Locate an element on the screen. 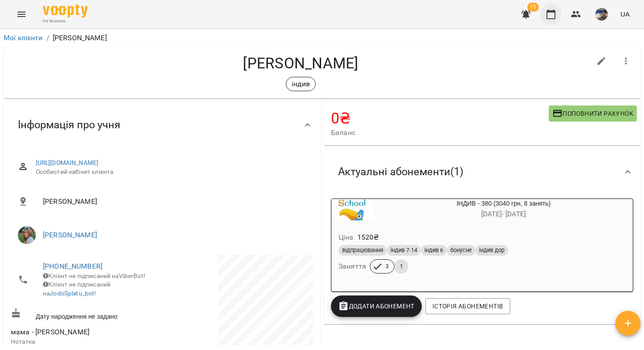 This screenshot has height=350, width=644. h4: 0 ₴ is located at coordinates (440, 118).